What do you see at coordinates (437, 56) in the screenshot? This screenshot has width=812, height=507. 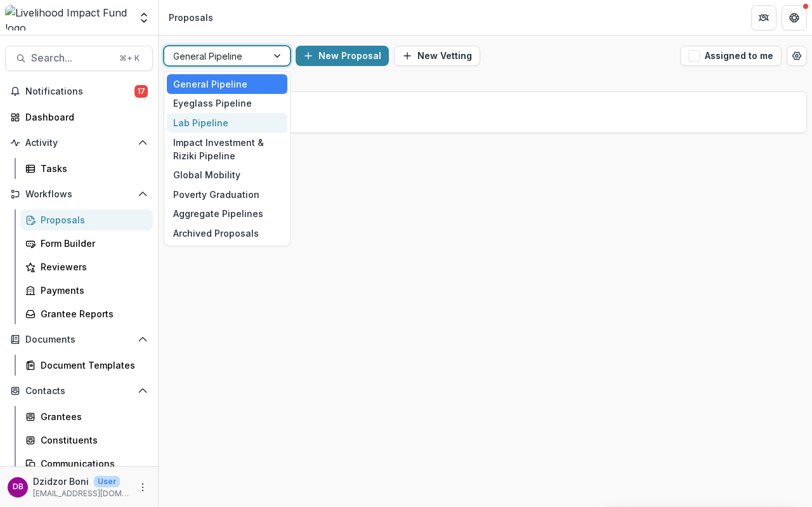 I see `button: New Vetting` at bounding box center [437, 56].